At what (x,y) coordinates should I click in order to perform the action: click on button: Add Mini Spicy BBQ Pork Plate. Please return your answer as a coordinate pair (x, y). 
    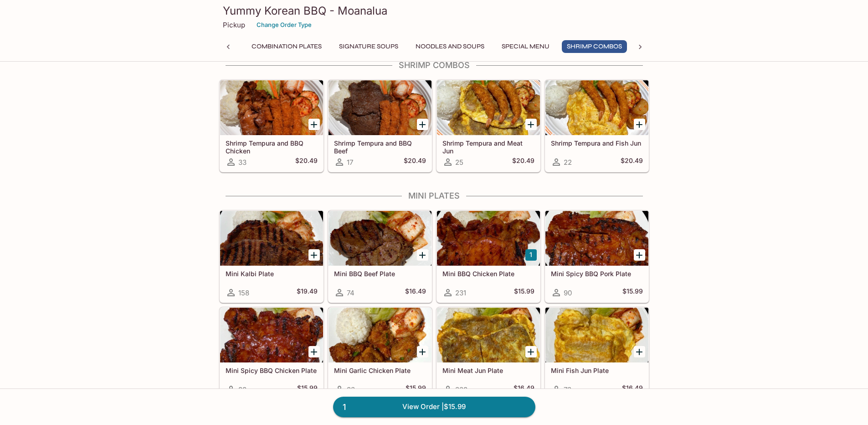
    Looking at the image, I should click on (639, 254).